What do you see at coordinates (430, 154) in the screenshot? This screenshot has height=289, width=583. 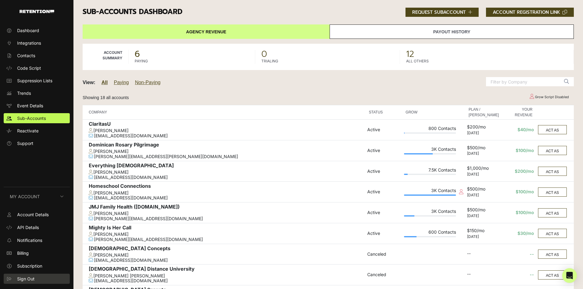 I see `div: Plan Usage: 55%` at bounding box center [430, 154].